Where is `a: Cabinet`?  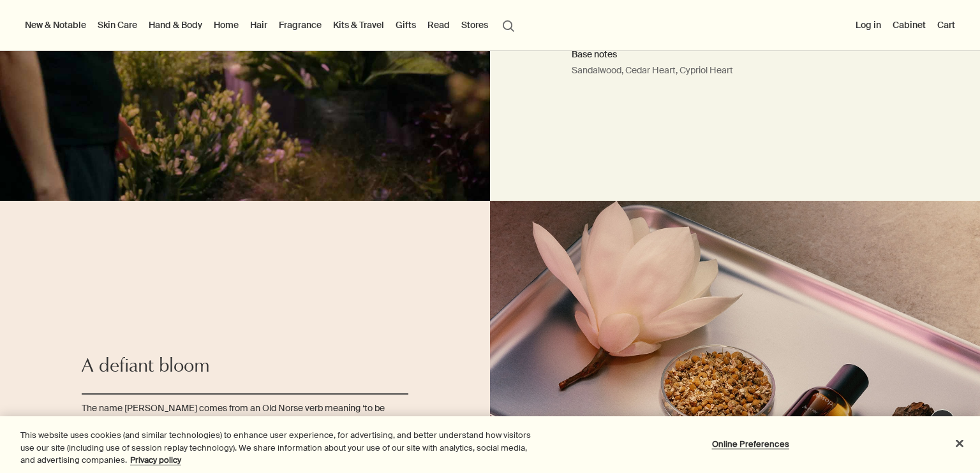
a: Cabinet is located at coordinates (910, 25).